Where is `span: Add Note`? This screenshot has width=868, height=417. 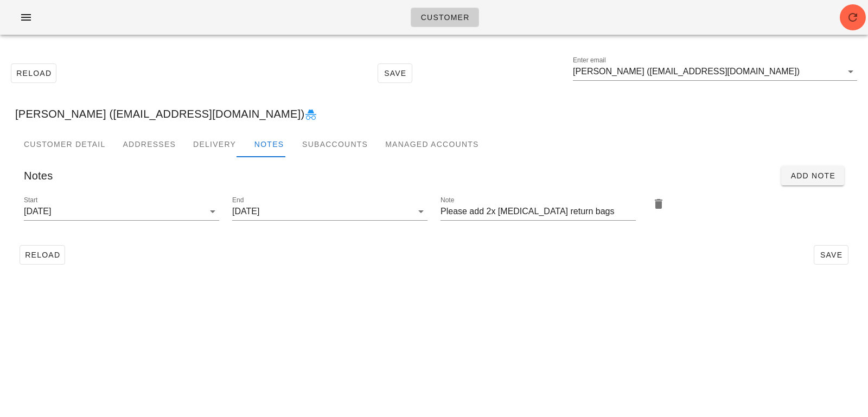 span: Add Note is located at coordinates (813, 175).